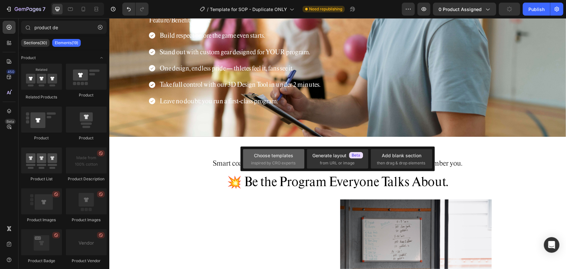 This screenshot has height=269, width=566. What do you see at coordinates (135, 9) in the screenshot?
I see `div: Undo/Redo` at bounding box center [135, 9].